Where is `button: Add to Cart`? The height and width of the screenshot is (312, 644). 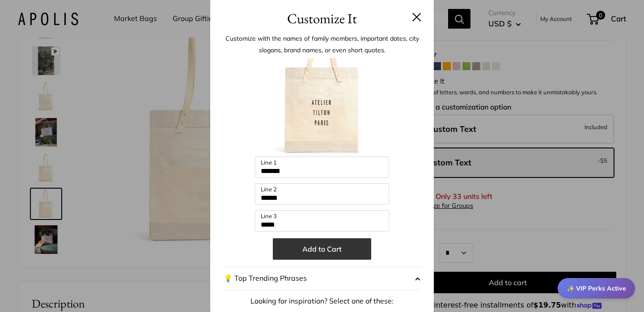 button: Add to Cart is located at coordinates (322, 249).